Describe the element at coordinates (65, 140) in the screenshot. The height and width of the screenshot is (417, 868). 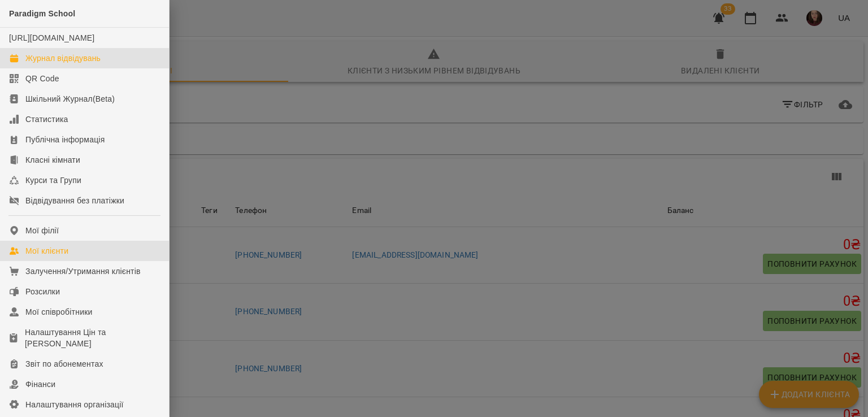
I see `div: Публічна інформація` at that location.